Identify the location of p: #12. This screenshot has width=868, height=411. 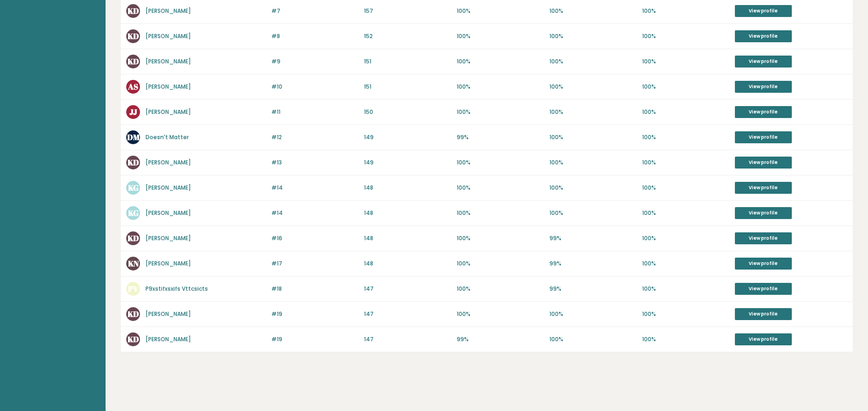
(315, 137).